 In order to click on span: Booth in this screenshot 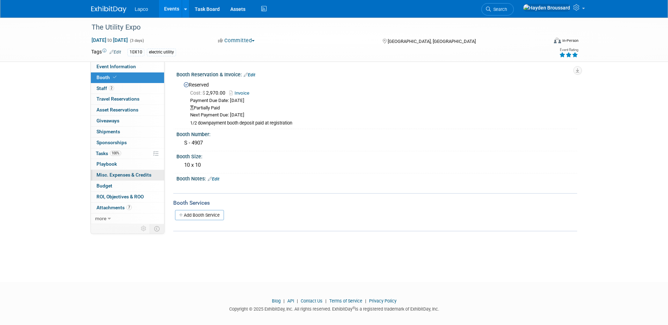, I will do `click(107, 77)`.